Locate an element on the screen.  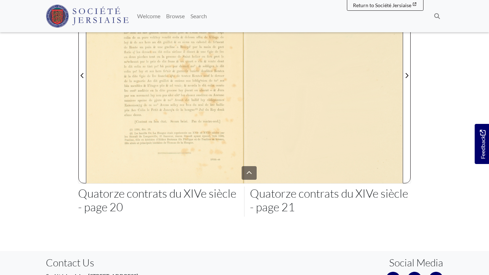
a: Browse is located at coordinates (175, 16).